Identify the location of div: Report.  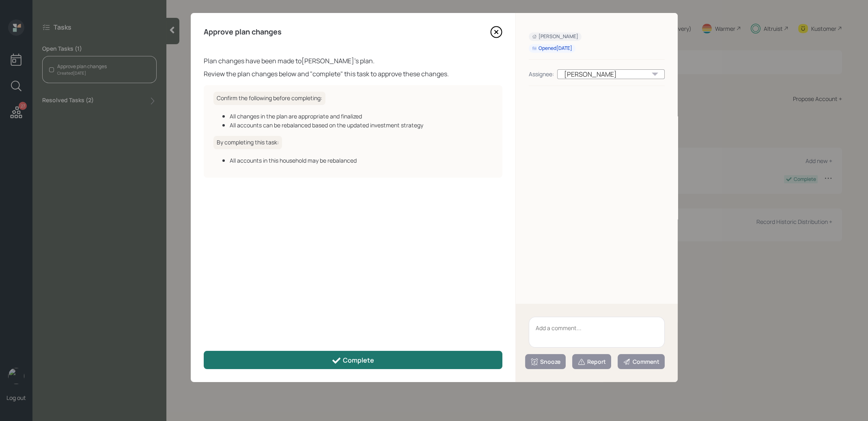
(592, 362).